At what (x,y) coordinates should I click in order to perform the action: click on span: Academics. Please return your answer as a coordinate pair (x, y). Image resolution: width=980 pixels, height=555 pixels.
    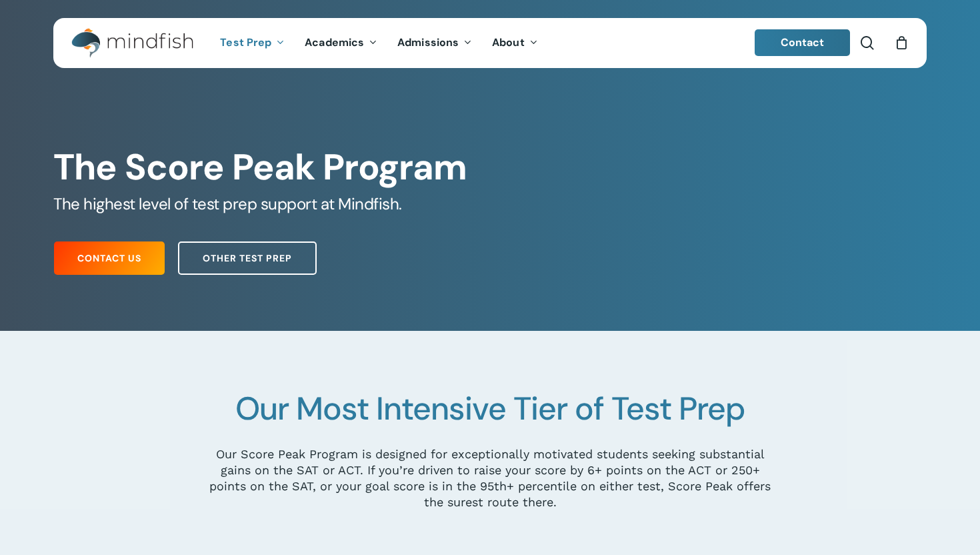
    Looking at the image, I should click on (334, 42).